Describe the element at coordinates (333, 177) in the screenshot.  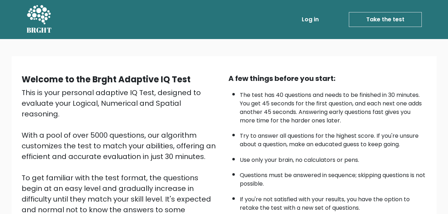
I see `li: Questions must be answered in sequence; skipping questions is not possible.` at that location.